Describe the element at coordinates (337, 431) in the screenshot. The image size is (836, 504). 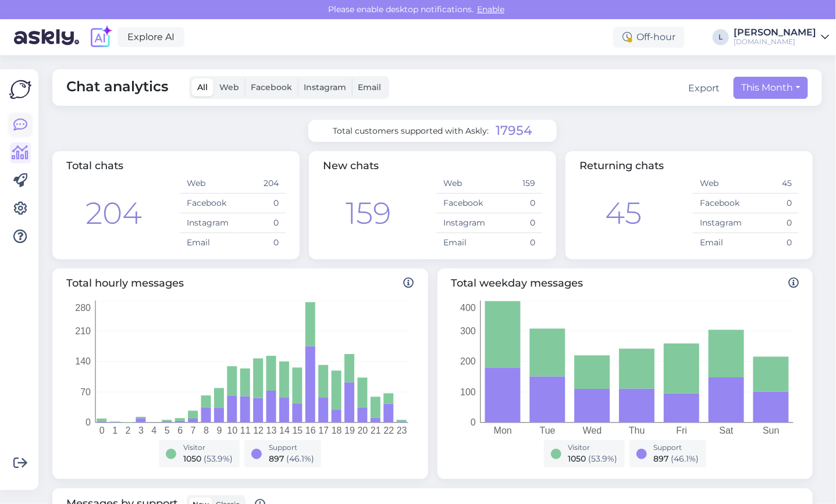
I see `tspan: 18` at that location.